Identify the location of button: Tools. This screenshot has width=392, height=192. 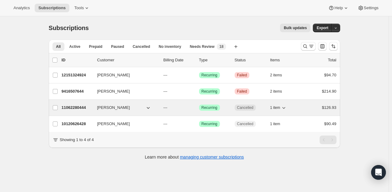
(82, 8).